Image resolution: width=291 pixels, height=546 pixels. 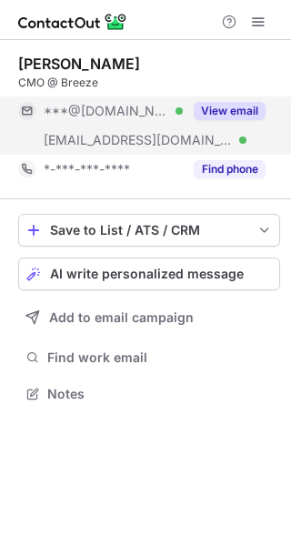 I want to click on span: AI write personalized message, so click(x=146, y=274).